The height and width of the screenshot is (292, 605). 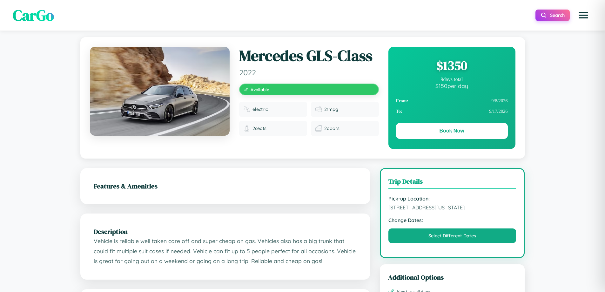 I want to click on div: 9 / 17 / 2026, so click(x=452, y=111).